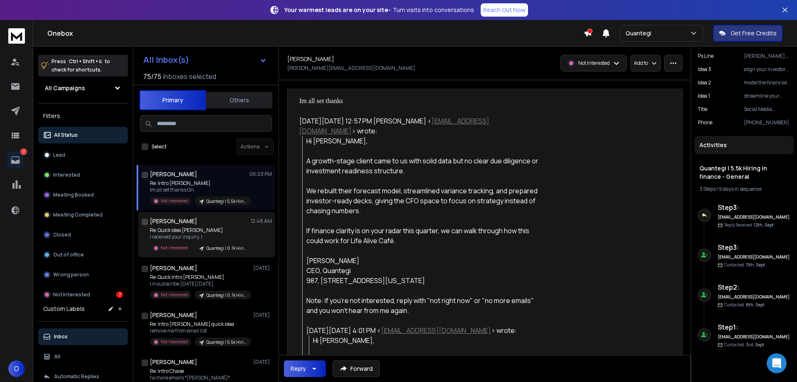 The height and width of the screenshot is (382, 797). What do you see at coordinates (85, 61) in the screenshot?
I see `span: Ctrl + Shift + k` at bounding box center [85, 61].